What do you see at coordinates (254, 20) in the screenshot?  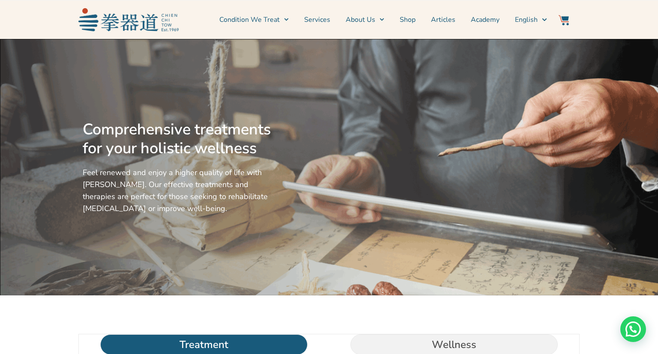 I see `a: Condition We Treat` at bounding box center [254, 20].